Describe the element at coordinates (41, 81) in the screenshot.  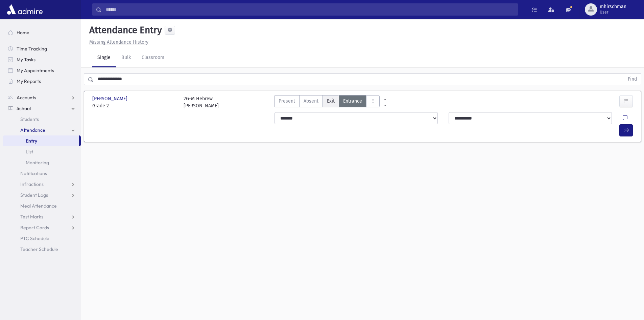
I see `a: My Reports` at that location.